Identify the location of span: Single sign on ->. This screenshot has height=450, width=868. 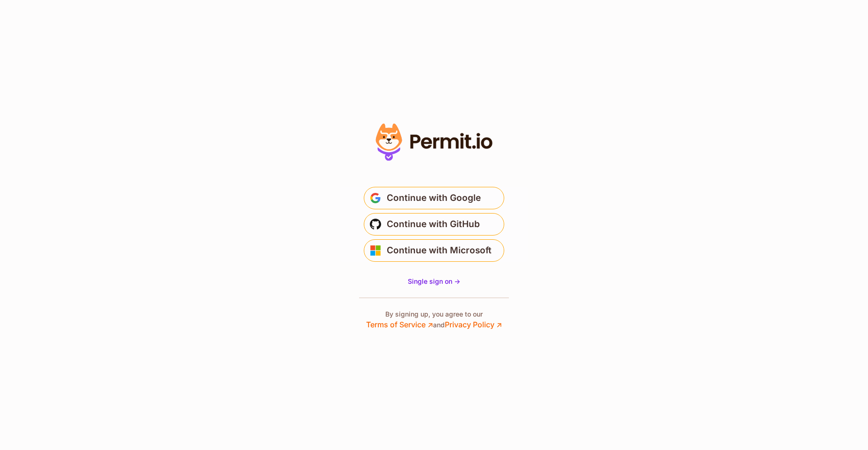
(434, 281).